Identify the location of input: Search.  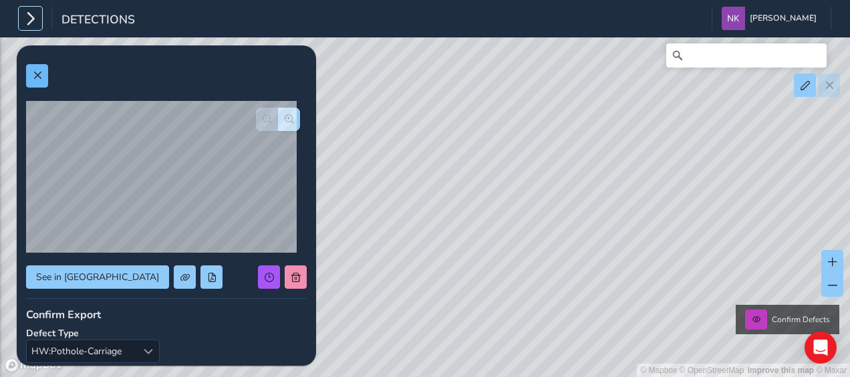
(746, 55).